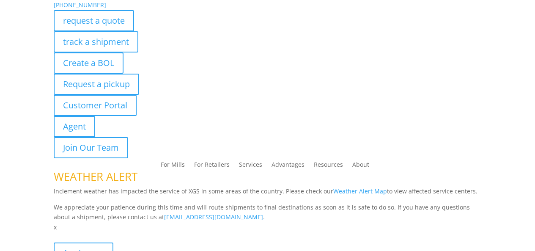 The height and width of the screenshot is (251, 535). What do you see at coordinates (250, 166) in the screenshot?
I see `a: Services` at bounding box center [250, 166].